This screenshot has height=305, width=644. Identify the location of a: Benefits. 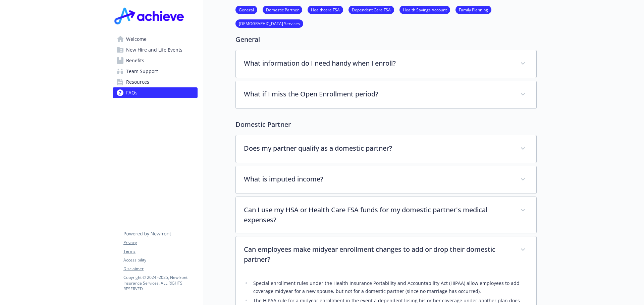
(155, 60).